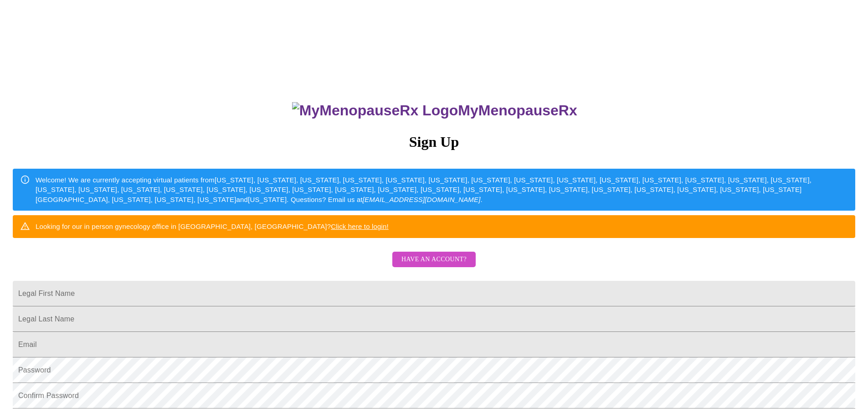  What do you see at coordinates (433, 142) in the screenshot?
I see `h3: Sign Up` at bounding box center [433, 142].